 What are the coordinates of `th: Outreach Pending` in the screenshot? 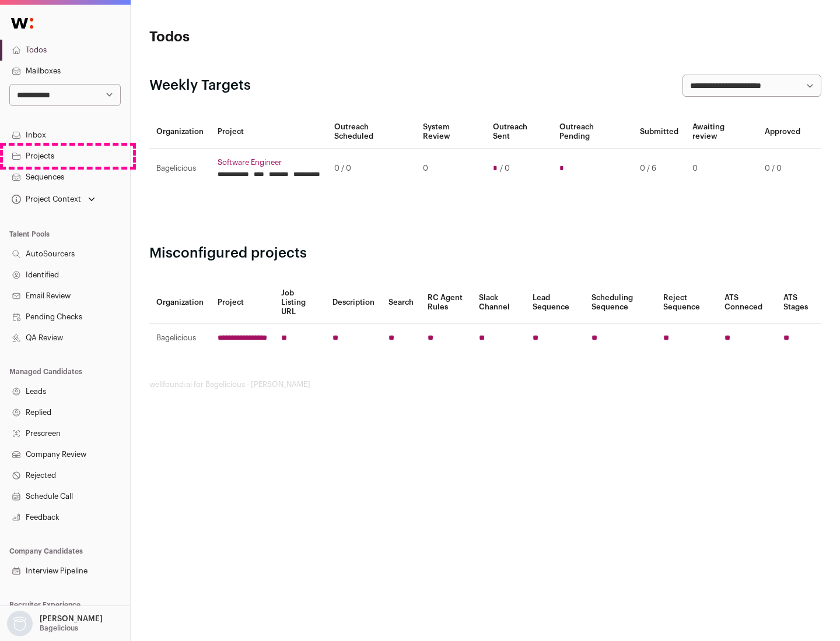 It's located at (592, 132).